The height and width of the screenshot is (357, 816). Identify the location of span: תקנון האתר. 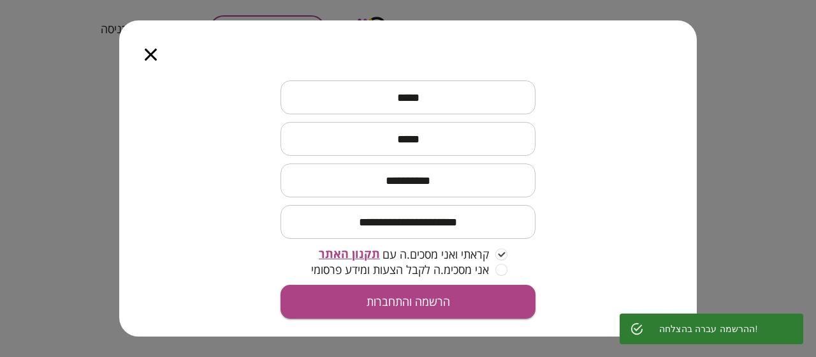
(350, 253).